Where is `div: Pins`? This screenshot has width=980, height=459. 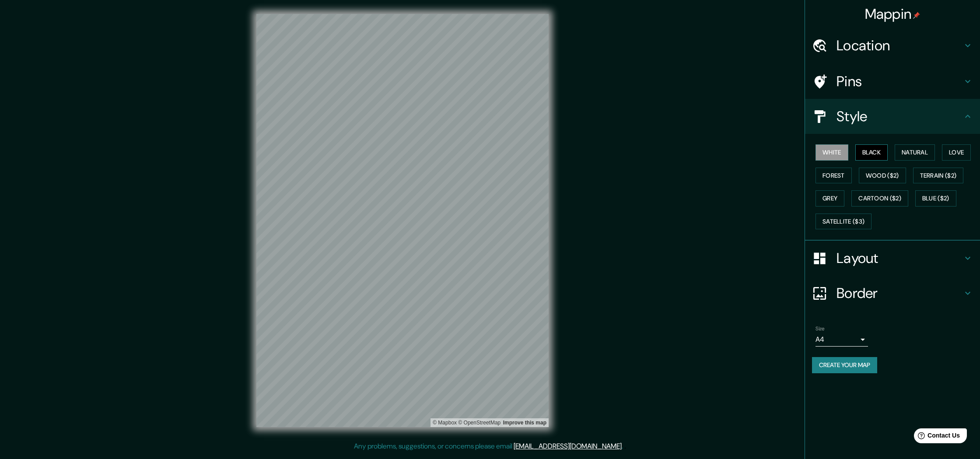 div: Pins is located at coordinates (893, 81).